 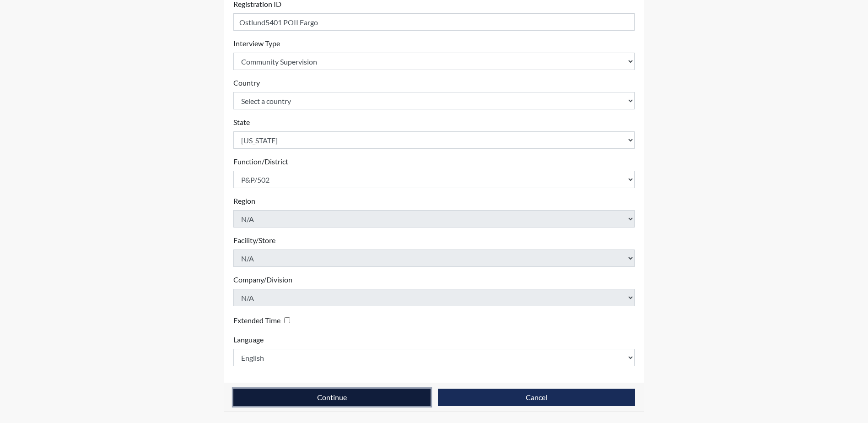 I want to click on label: Region, so click(x=244, y=201).